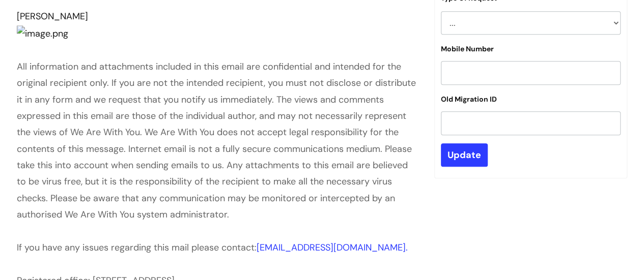  Describe the element at coordinates (42, 33) in the screenshot. I see `img: image.png` at that location.